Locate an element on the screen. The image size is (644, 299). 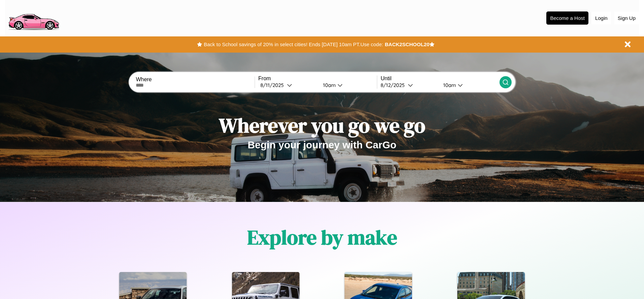
button: Login is located at coordinates (601, 18).